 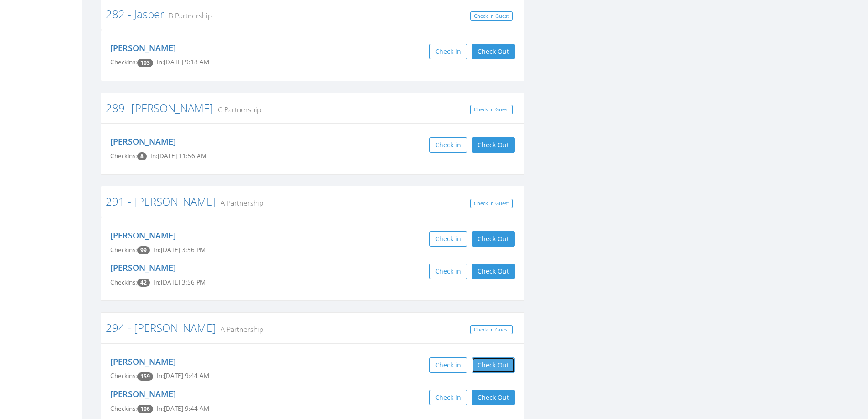 I want to click on small: B Partnership, so click(x=188, y=15).